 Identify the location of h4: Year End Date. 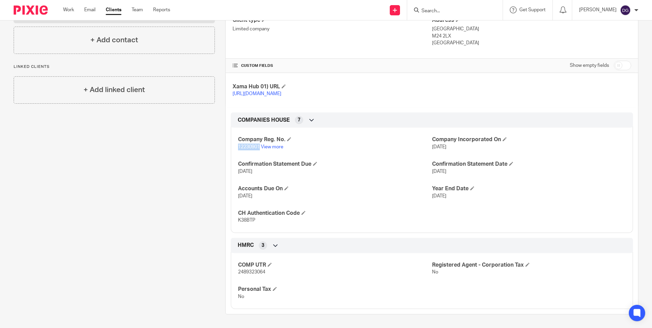
(529, 189).